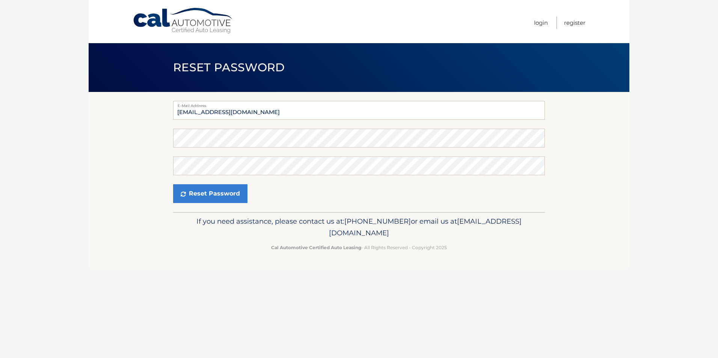 The width and height of the screenshot is (718, 358). What do you see at coordinates (316, 247) in the screenshot?
I see `strong: Cal Automotive Certified Auto Leasing` at bounding box center [316, 247].